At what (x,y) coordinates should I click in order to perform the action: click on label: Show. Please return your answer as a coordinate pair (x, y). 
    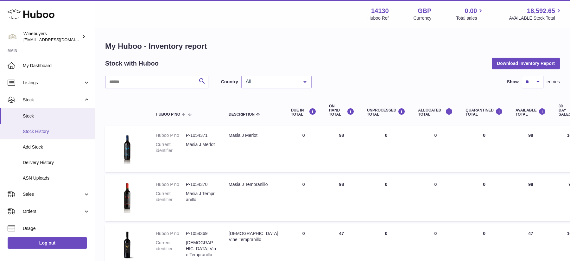
    Looking at the image, I should click on (513, 82).